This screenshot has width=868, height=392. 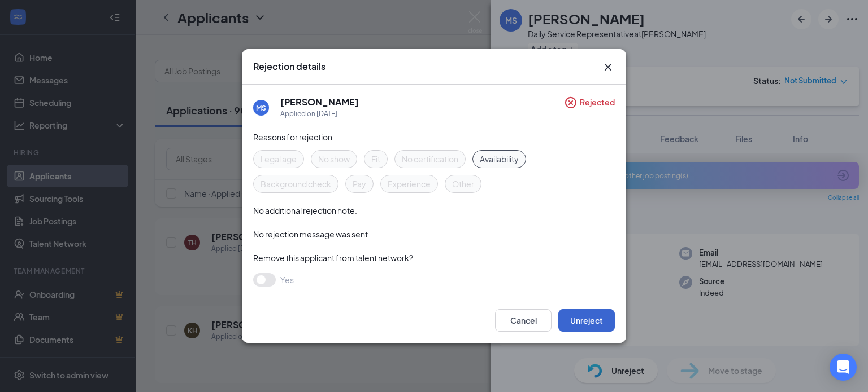 I want to click on span: No rejection message was sent., so click(x=311, y=234).